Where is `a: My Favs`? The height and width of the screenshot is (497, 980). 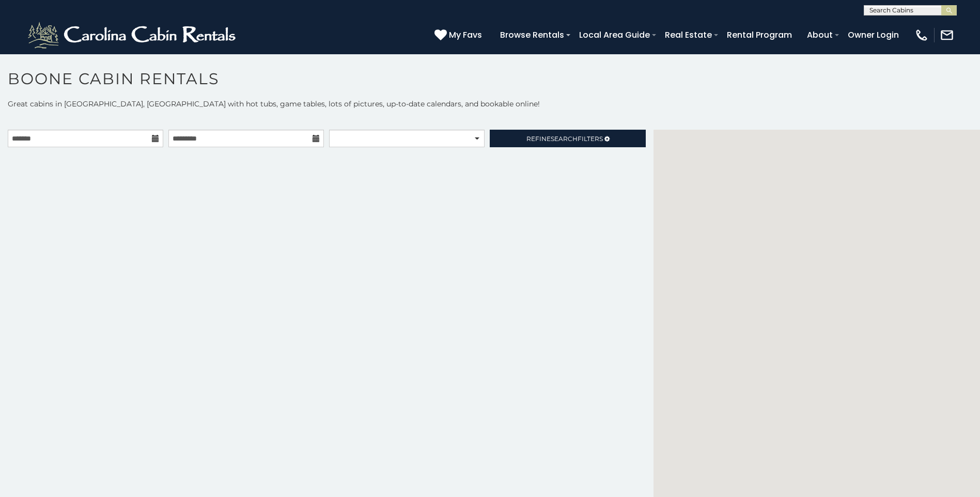 a: My Favs is located at coordinates (459, 35).